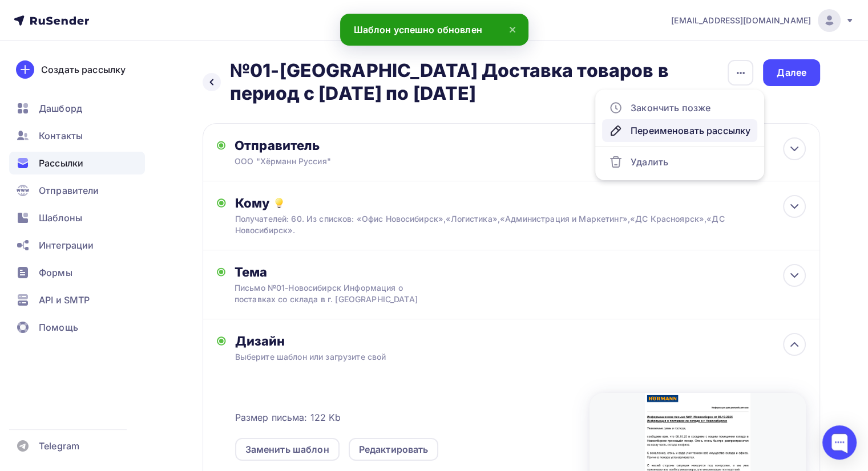  Describe the element at coordinates (61, 109) in the screenshot. I see `span: Дашборд` at that location.